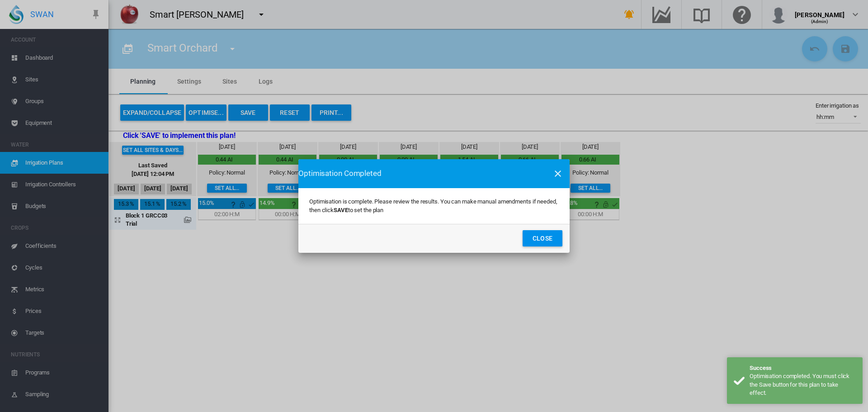 Image resolution: width=868 pixels, height=412 pixels. I want to click on span: Optimisation Completed, so click(340, 174).